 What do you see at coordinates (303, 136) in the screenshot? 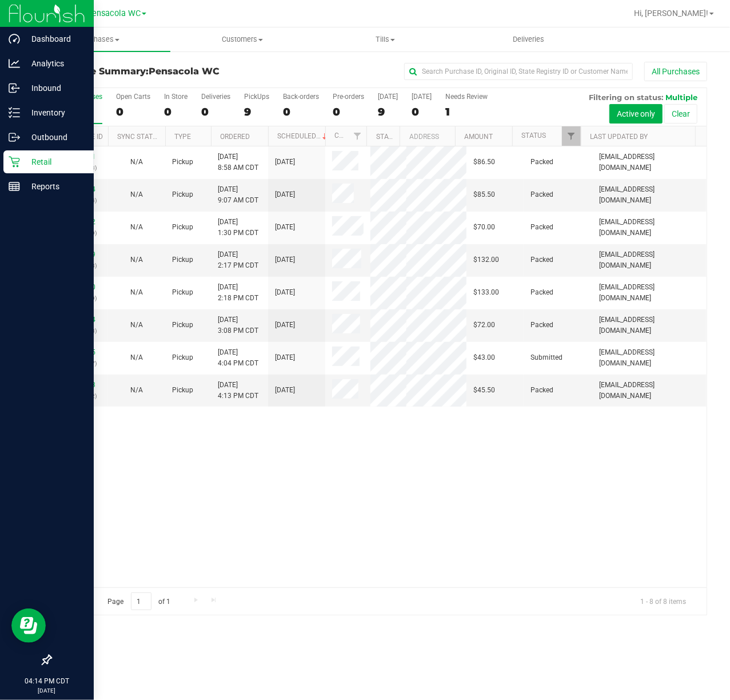
I see `a: Scheduled` at bounding box center [303, 136].